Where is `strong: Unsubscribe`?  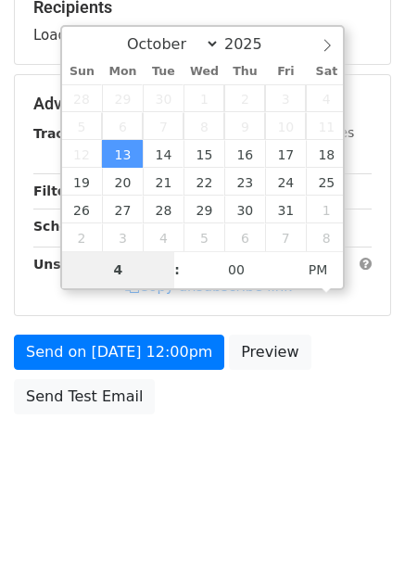
strong: Unsubscribe is located at coordinates (79, 264).